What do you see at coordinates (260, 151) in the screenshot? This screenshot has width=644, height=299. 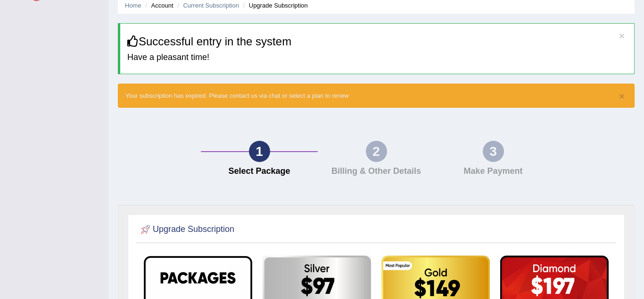 I see `div: 1` at bounding box center [260, 151].